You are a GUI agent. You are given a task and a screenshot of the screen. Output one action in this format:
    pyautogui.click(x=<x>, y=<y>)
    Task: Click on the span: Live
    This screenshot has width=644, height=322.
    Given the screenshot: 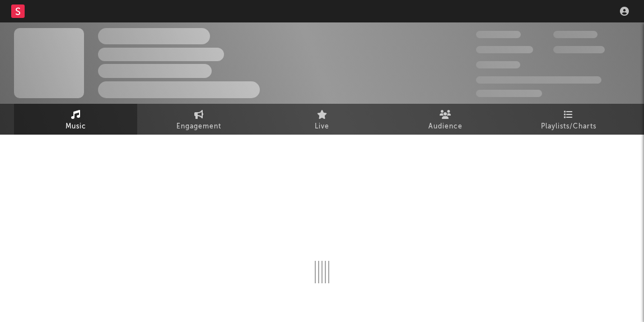 What is the action you would take?
    pyautogui.click(x=322, y=127)
    